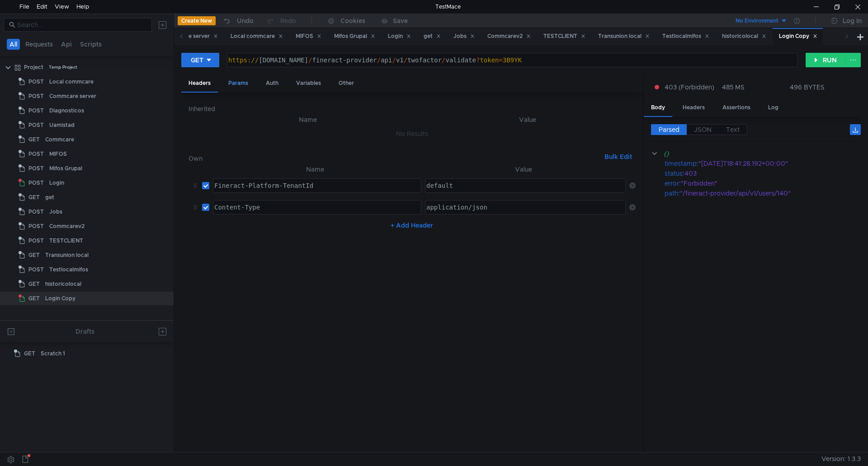 This screenshot has width=868, height=466. I want to click on div: Diagnosticos, so click(66, 111).